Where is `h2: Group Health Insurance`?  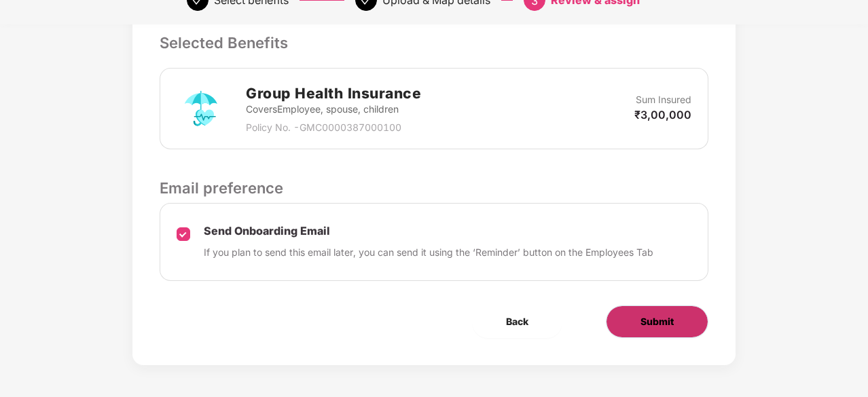 h2: Group Health Insurance is located at coordinates (333, 93).